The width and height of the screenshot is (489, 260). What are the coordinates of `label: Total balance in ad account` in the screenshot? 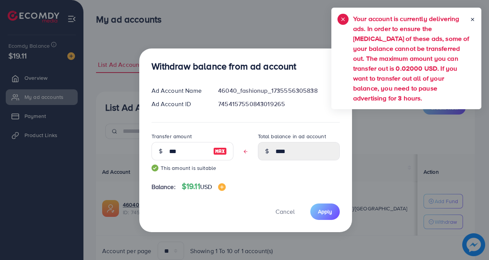 It's located at (292, 136).